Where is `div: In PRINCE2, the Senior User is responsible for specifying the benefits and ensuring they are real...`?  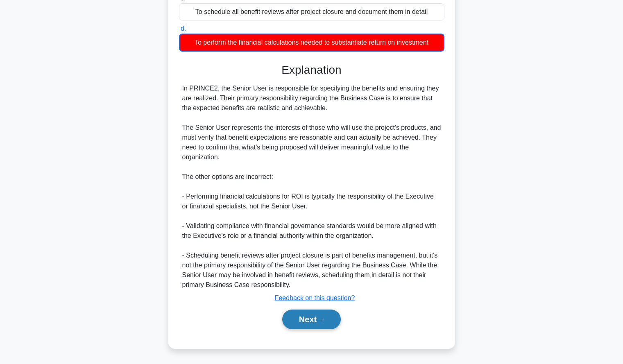 div: In PRINCE2, the Senior User is responsible for specifying the benefits and ensuring they are real... is located at coordinates (312, 187).